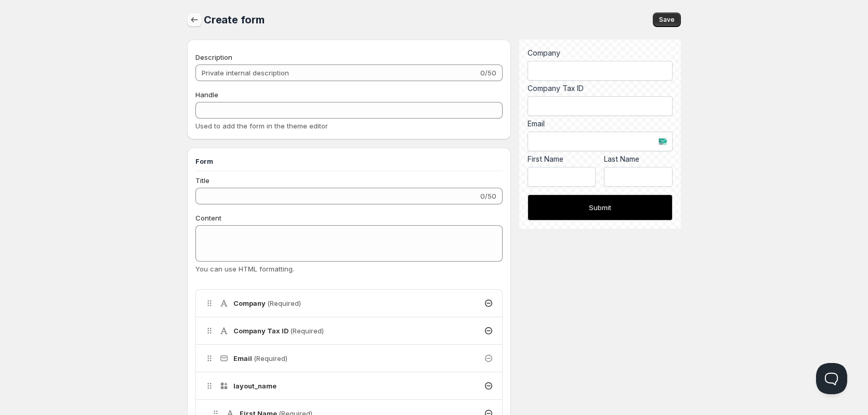 This screenshot has height=415, width=868. What do you see at coordinates (349, 161) in the screenshot?
I see `h3: Form` at bounding box center [349, 161].